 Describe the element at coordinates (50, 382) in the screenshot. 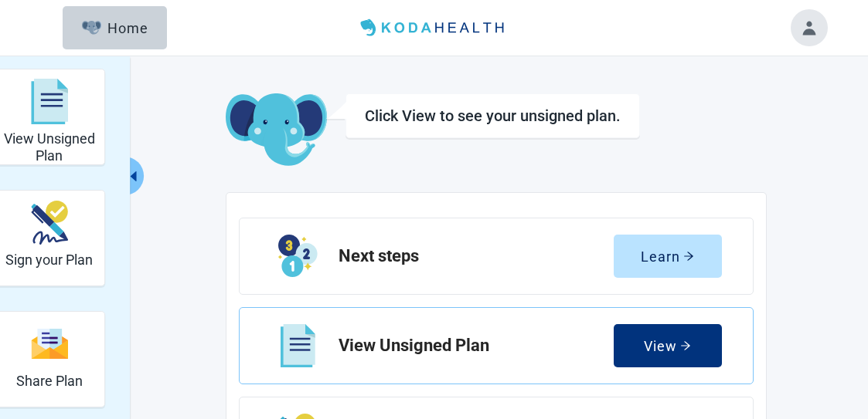

I see `h2: Share Plan` at that location.